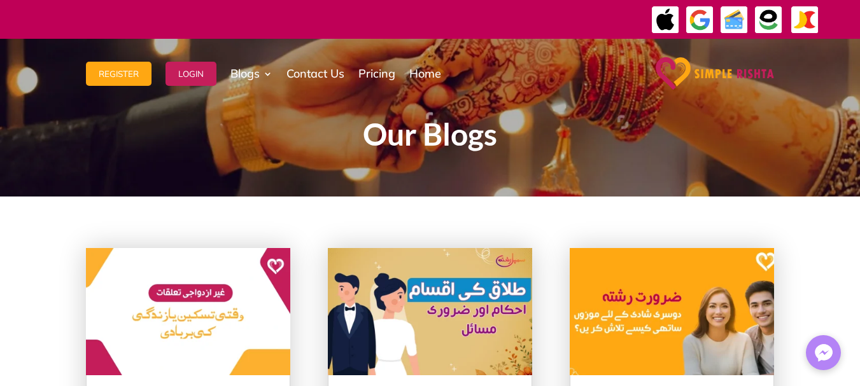  I want to click on img: JazzCash-icon, so click(804, 20).